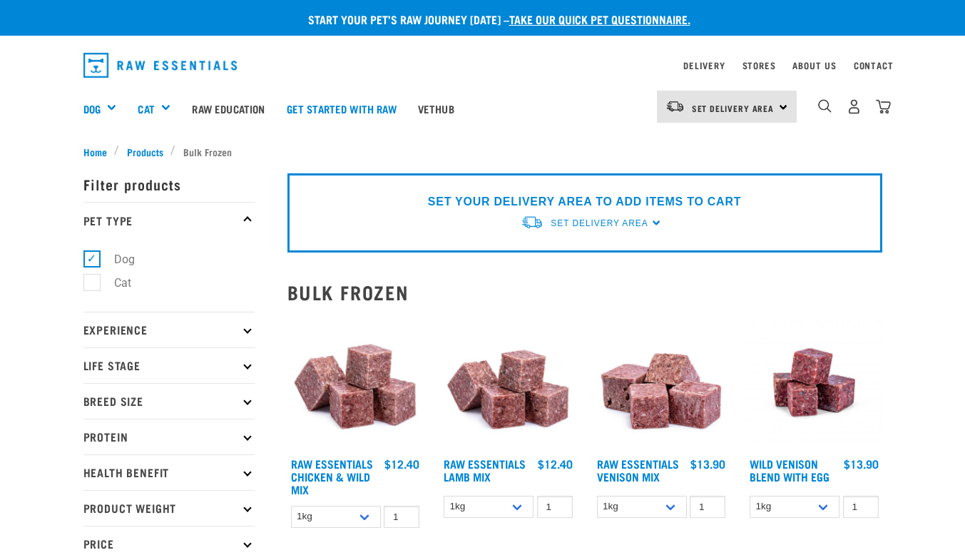 The height and width of the screenshot is (560, 965). What do you see at coordinates (638, 470) in the screenshot?
I see `a: Raw Essentials Venison Mix` at bounding box center [638, 470].